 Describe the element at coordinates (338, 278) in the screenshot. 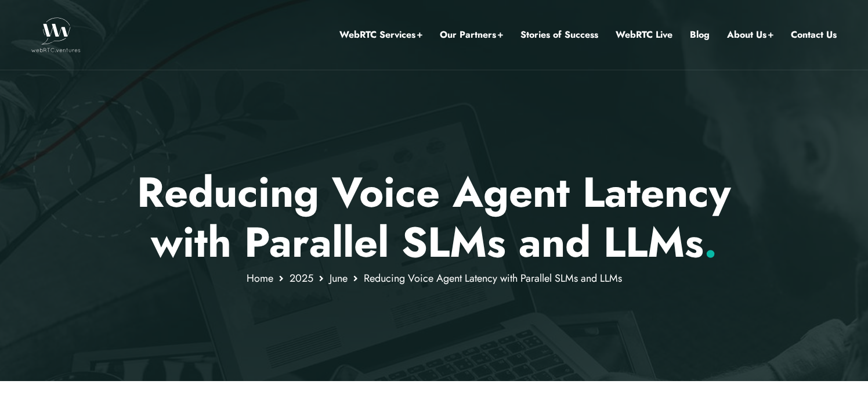

I see `span: June` at that location.